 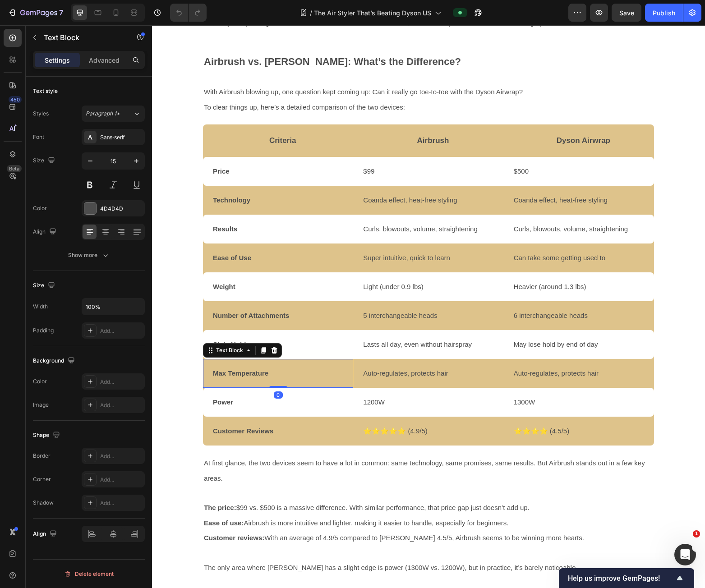 What do you see at coordinates (152, 82) in the screenshot?
I see `span: To clear things up, here’s a detailed comparison of the two devices:` at bounding box center [152, 82].